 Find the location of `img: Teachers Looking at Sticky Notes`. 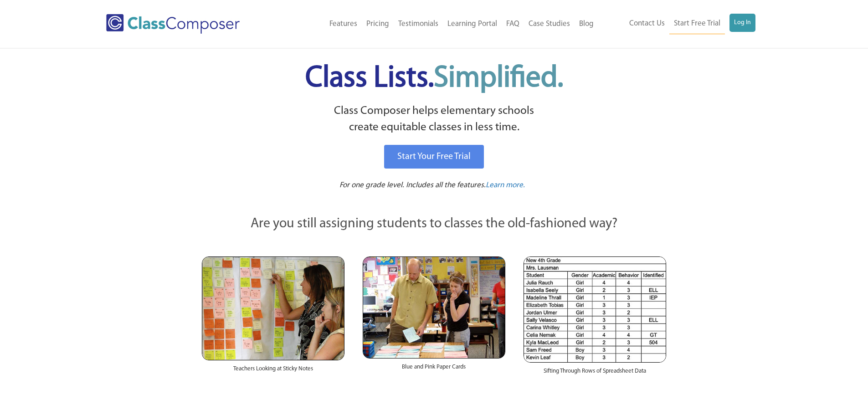

img: Teachers Looking at Sticky Notes is located at coordinates (273, 308).